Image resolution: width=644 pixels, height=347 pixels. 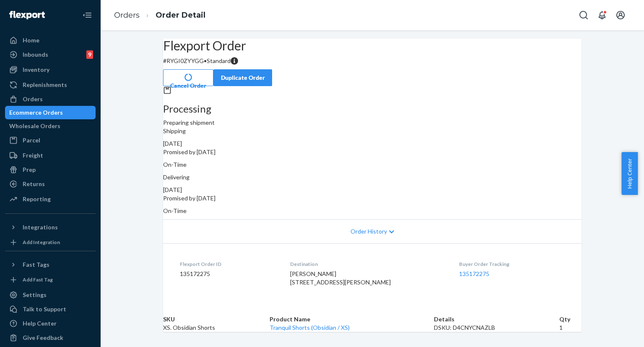 I want to click on h3: Processing, so click(x=372, y=109).